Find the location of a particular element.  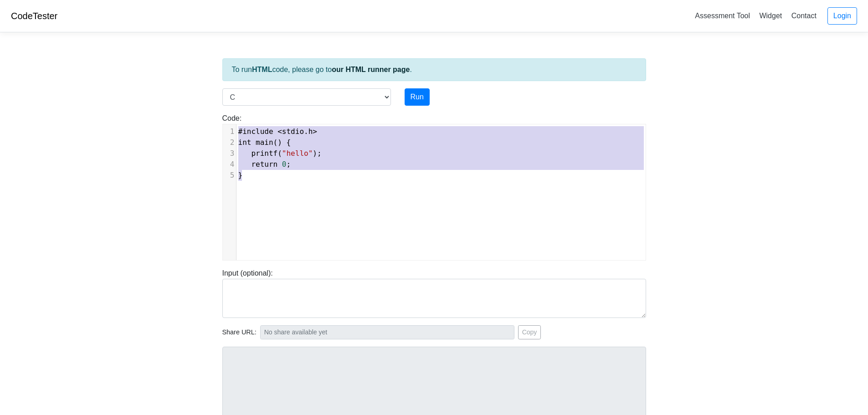

button: Copy is located at coordinates (529, 332).